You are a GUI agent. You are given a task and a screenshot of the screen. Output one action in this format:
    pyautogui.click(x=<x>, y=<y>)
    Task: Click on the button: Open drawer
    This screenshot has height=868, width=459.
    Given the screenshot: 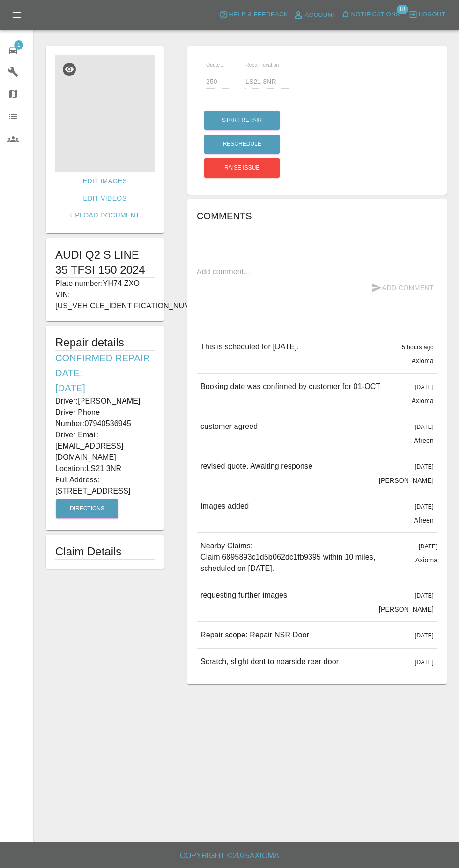 What is the action you would take?
    pyautogui.click(x=17, y=15)
    